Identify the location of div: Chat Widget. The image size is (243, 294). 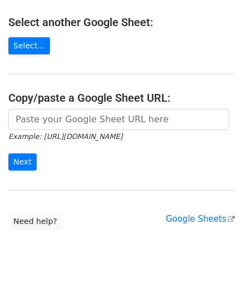
(215, 267).